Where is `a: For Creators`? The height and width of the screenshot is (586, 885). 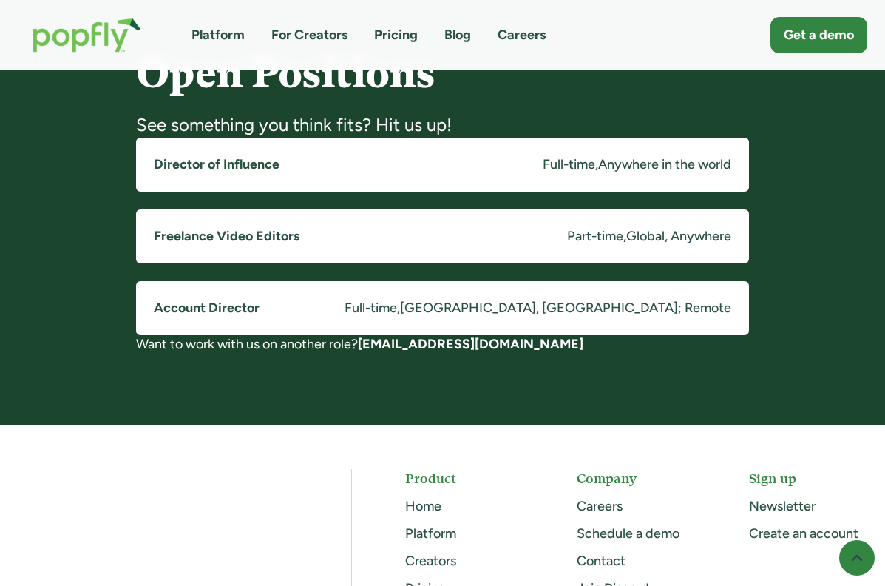
a: For Creators is located at coordinates (309, 35).